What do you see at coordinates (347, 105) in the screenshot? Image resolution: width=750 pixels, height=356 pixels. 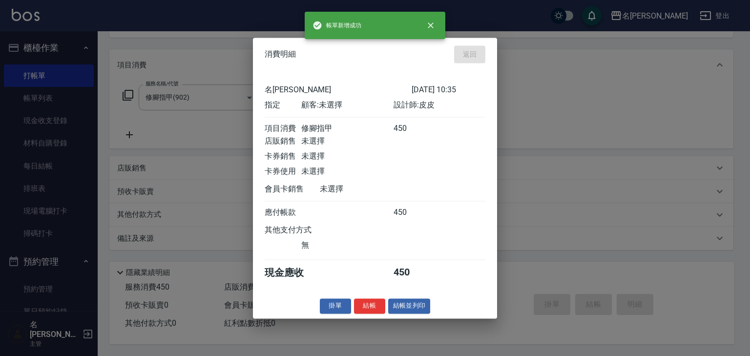 I see `div: 顧客: 未選擇` at bounding box center [347, 105].